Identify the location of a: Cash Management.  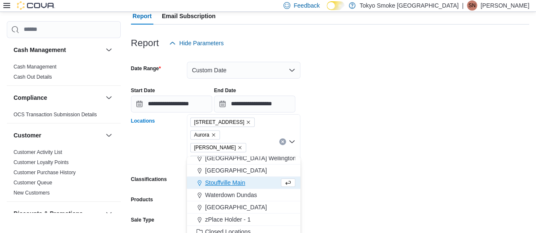
(35, 67).